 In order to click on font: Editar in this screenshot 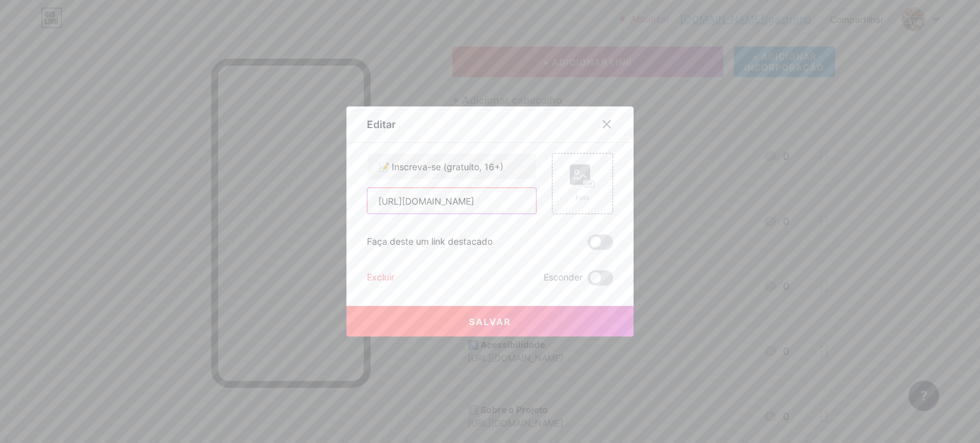, I will do `click(381, 125)`.